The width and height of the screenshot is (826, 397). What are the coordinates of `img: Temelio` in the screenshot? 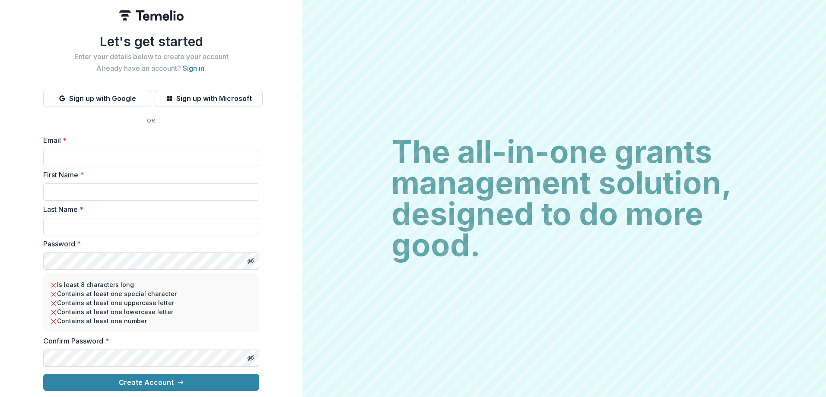 It's located at (151, 16).